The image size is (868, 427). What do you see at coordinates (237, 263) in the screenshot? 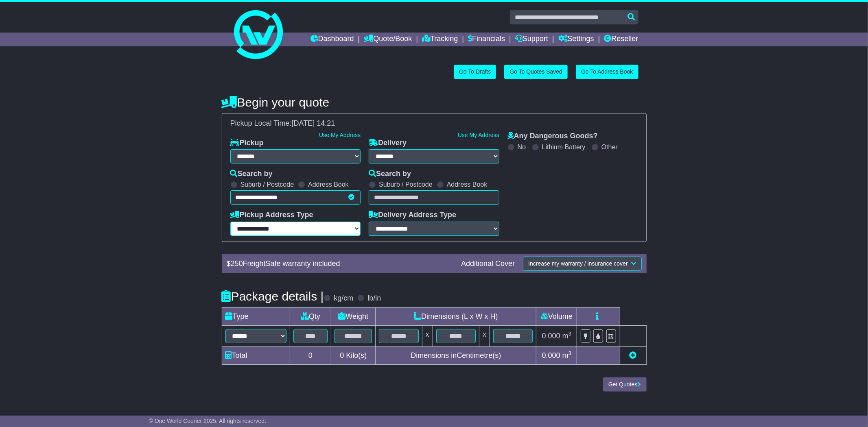
I see `span: 250` at bounding box center [237, 263].